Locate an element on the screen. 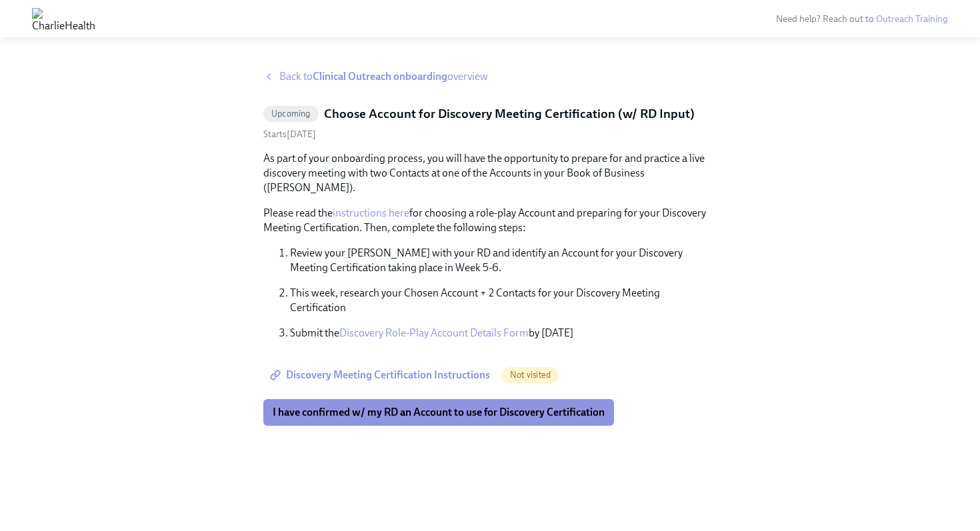 This screenshot has height=531, width=980. a: Discovery Role-Play Account Details Form is located at coordinates (434, 333).